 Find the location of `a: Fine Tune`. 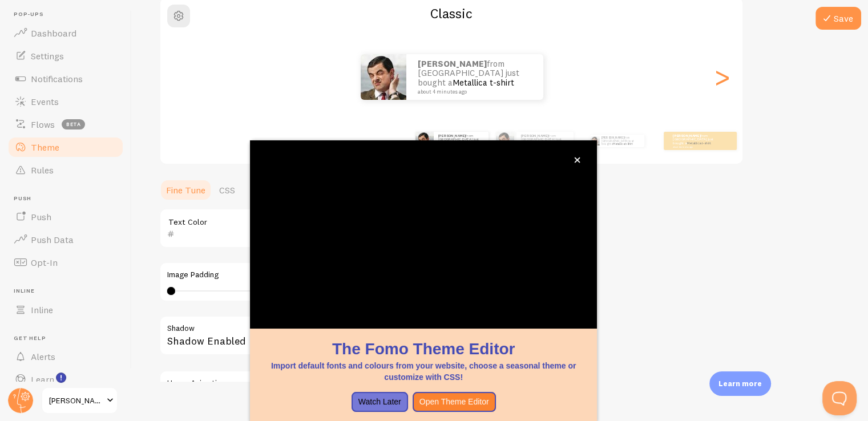

a: Fine Tune is located at coordinates (186, 190).